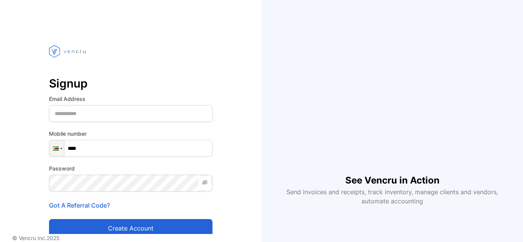 The height and width of the screenshot is (242, 523). Describe the element at coordinates (131, 229) in the screenshot. I see `button: Create account` at that location.